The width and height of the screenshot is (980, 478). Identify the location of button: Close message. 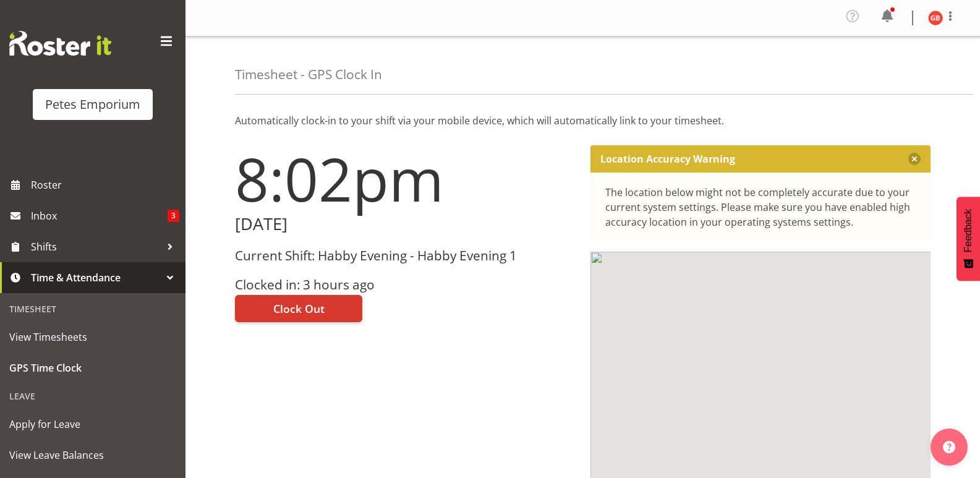
(914, 159).